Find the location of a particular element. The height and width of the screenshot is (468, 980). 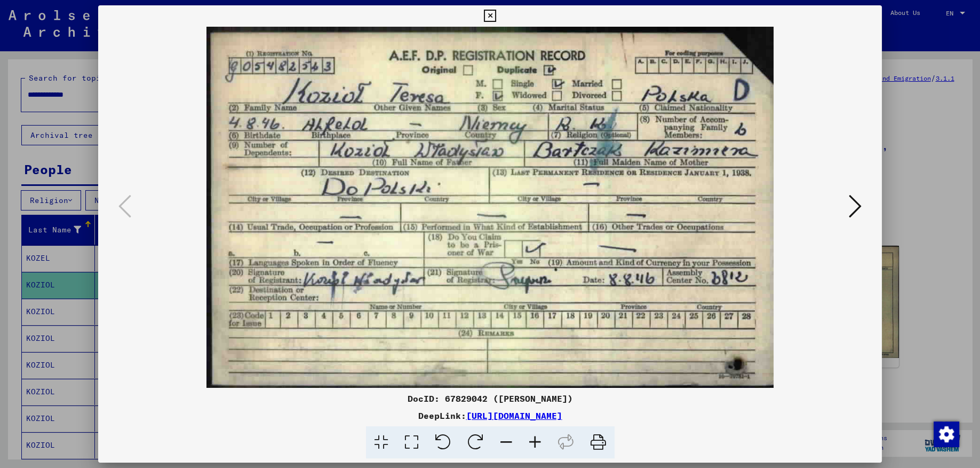

div: Zustimmung ändern is located at coordinates (946, 433).